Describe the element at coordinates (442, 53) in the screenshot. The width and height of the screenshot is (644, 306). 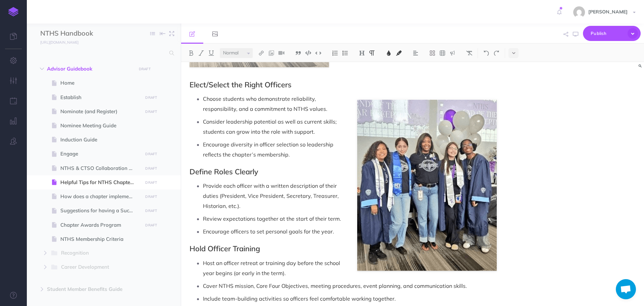
I see `img: Create table button` at that location.